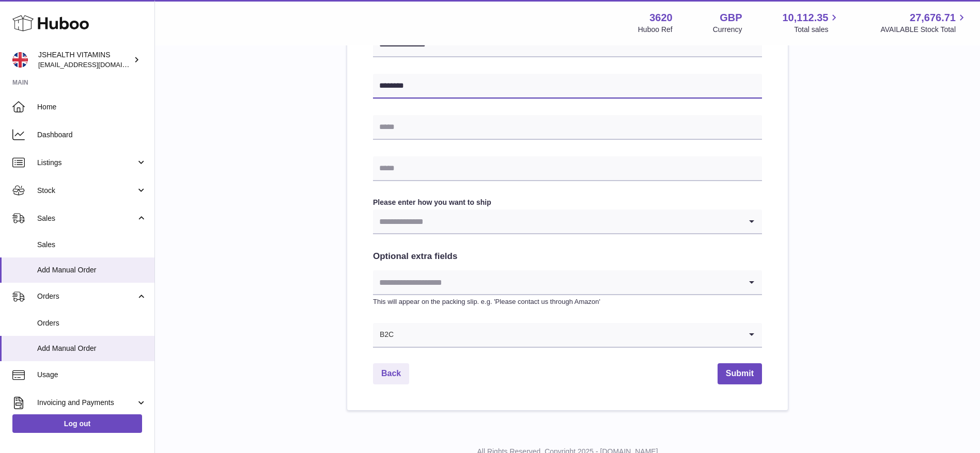 This screenshot has width=980, height=453. Describe the element at coordinates (932, 18) in the screenshot. I see `span: 27,676.71` at that location.